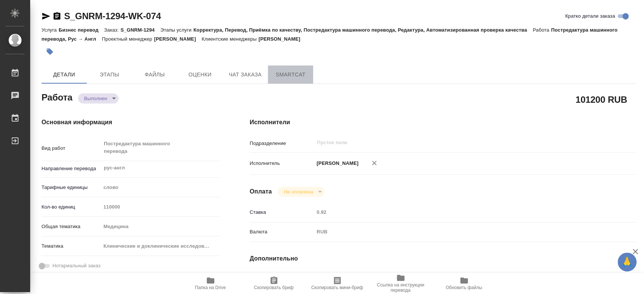  What do you see at coordinates (211, 283) in the screenshot?
I see `button: Папка на Drive` at bounding box center [211, 283].